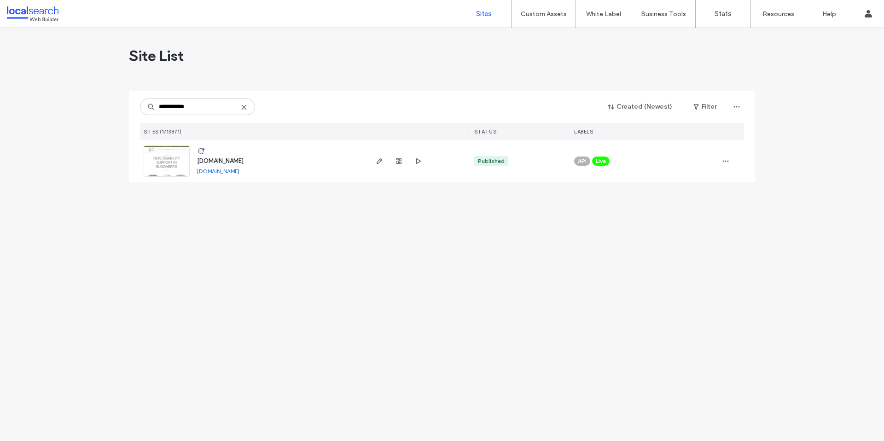 The height and width of the screenshot is (441, 884). What do you see at coordinates (484, 14) in the screenshot?
I see `label: Sites` at bounding box center [484, 14].